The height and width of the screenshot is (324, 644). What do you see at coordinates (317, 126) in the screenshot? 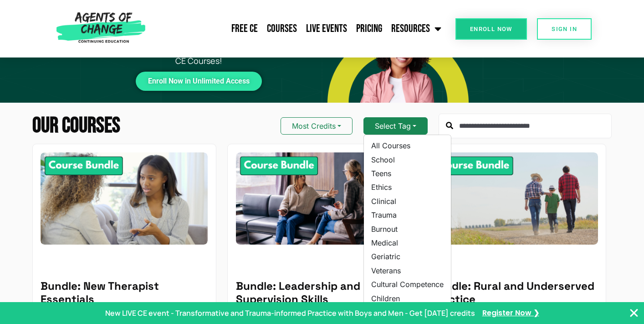
I see `button: Most Credits` at bounding box center [317, 126].